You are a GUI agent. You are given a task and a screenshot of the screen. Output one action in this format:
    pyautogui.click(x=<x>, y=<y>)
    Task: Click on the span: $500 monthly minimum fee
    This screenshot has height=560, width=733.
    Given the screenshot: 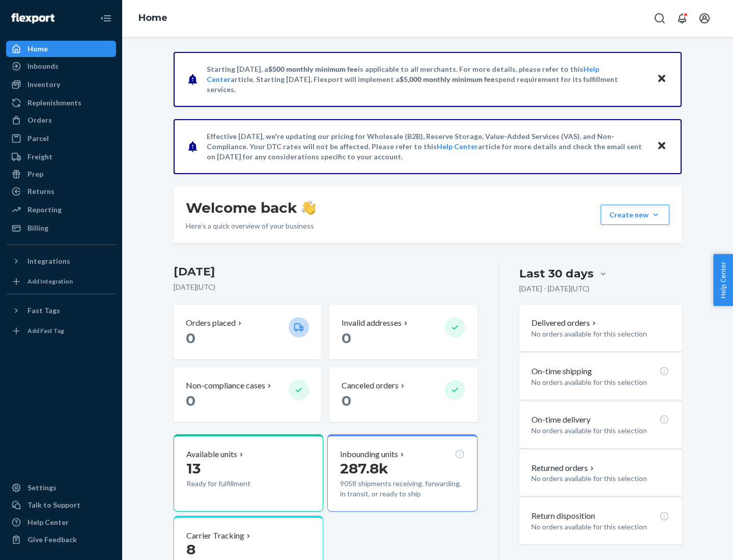 What is the action you would take?
    pyautogui.click(x=313, y=69)
    